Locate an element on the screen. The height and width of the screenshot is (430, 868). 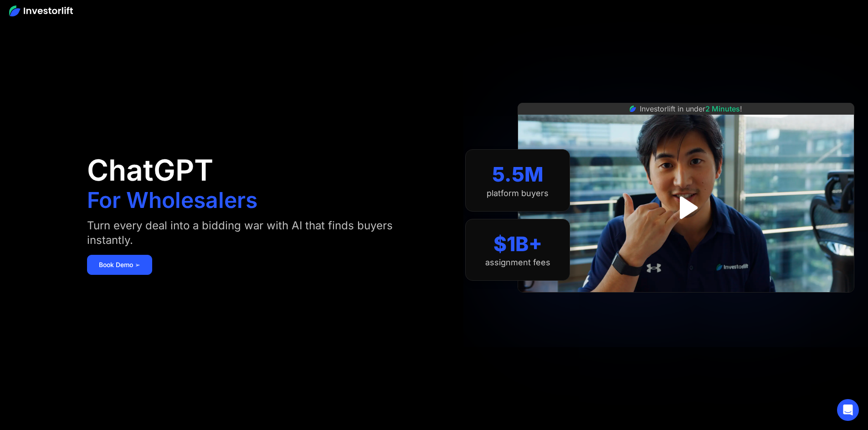
div: assignment fees is located at coordinates (517, 263).